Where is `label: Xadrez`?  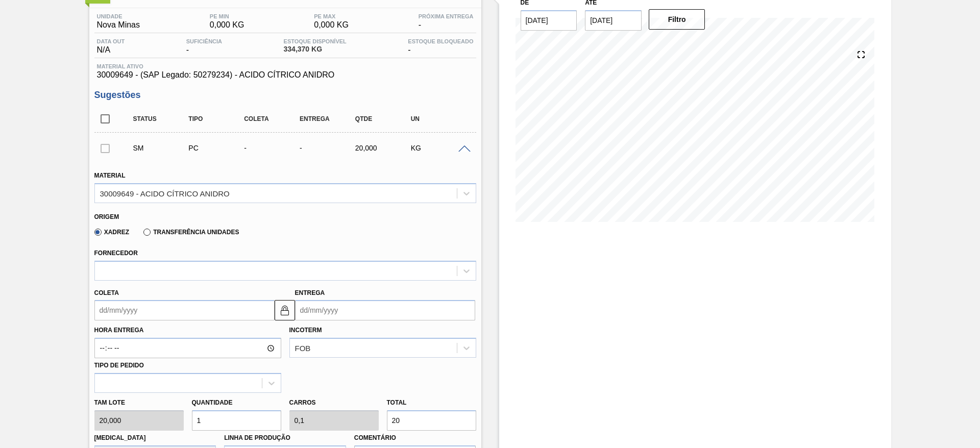 label: Xadrez is located at coordinates (112, 232).